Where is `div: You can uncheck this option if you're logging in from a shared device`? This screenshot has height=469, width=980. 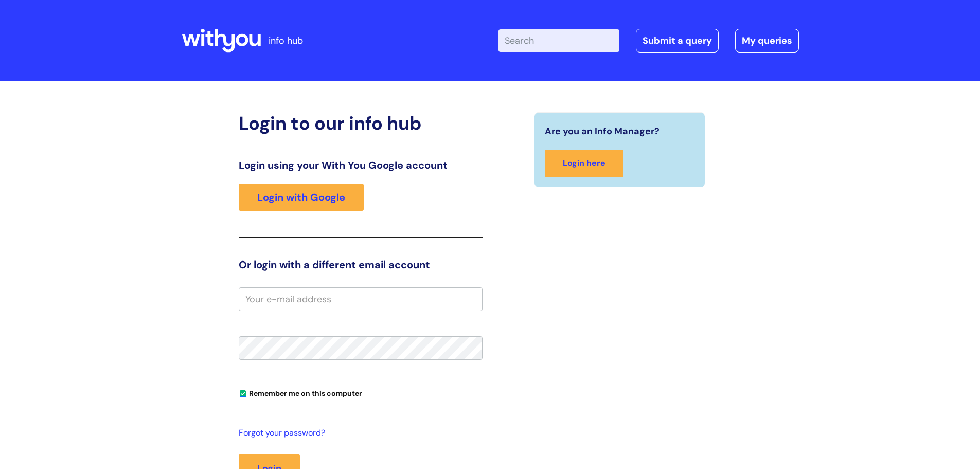 div: You can uncheck this option if you're logging in from a shared device is located at coordinates (361, 393).